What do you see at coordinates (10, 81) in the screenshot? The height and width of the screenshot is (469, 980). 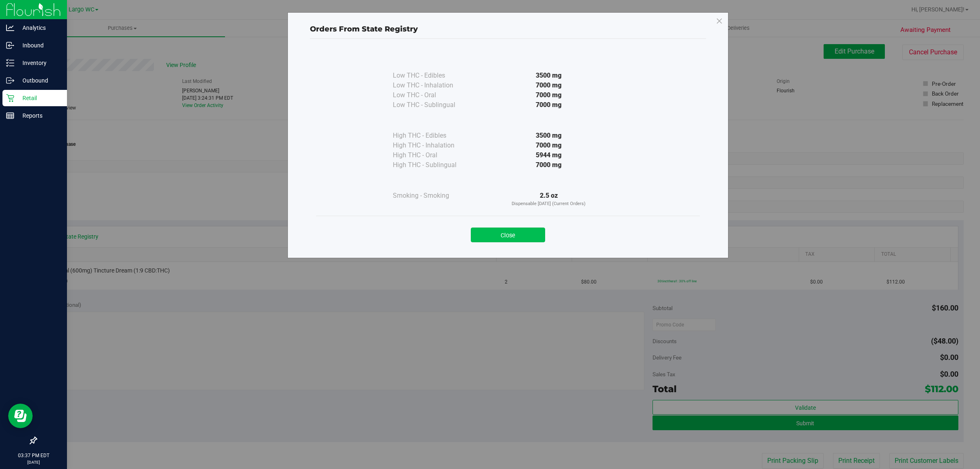 I see `inline-svg: Outbound` at bounding box center [10, 81].